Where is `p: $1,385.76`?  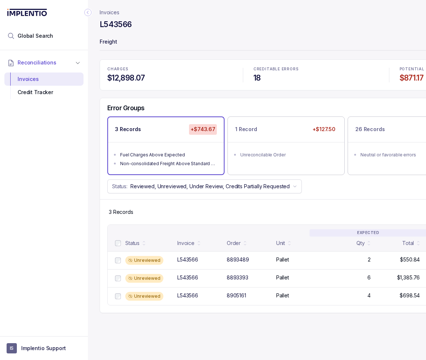
p: $1,385.76 is located at coordinates (408, 278).